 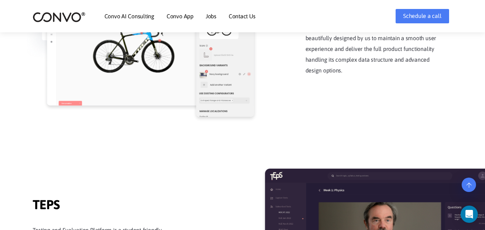 I want to click on img: logo_2.png, so click(x=59, y=17).